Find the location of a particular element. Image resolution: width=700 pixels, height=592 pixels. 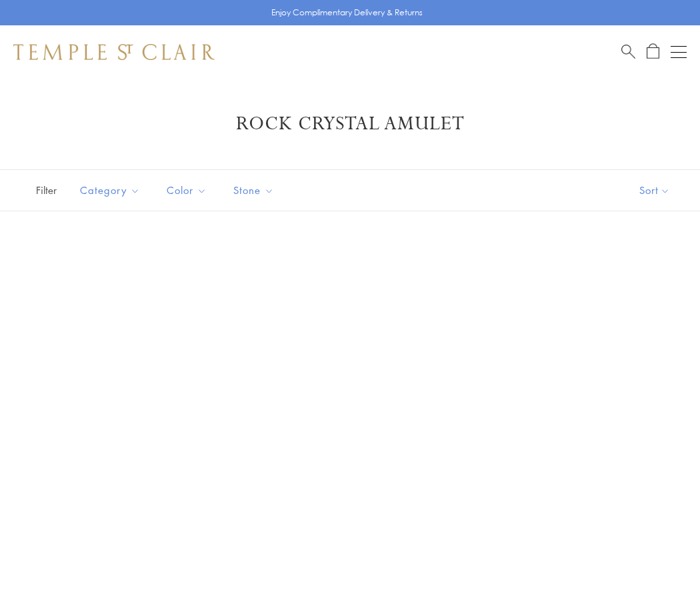

button: Open navigation is located at coordinates (679, 52).